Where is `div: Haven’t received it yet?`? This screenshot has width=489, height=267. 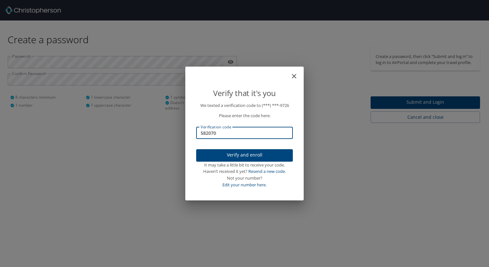 div: Haven’t received it yet? is located at coordinates (245, 171).